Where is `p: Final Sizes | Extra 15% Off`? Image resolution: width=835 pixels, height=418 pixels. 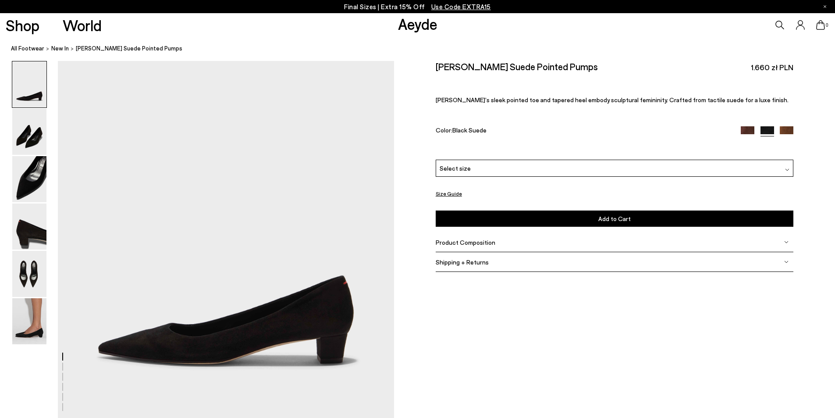
p: Final Sizes | Extra 15% Off is located at coordinates (417, 7).